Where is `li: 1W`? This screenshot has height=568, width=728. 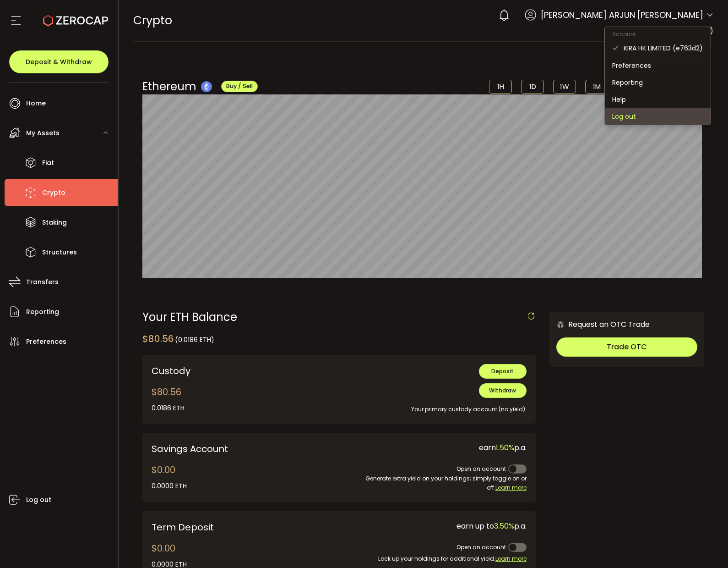
li: 1W is located at coordinates (565, 86).